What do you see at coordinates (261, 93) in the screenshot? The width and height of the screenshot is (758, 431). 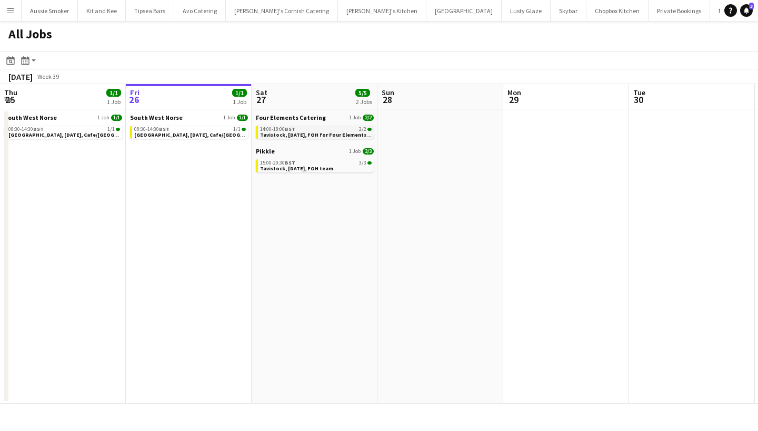 I see `span: Sat` at bounding box center [261, 93].